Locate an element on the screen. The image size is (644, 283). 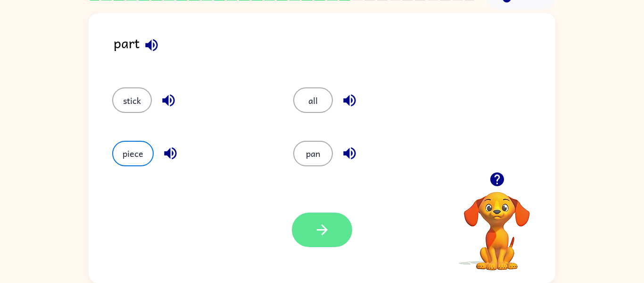
button: piece is located at coordinates (133, 154).